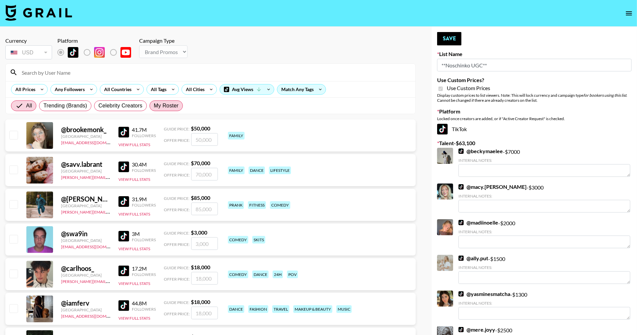 The height and width of the screenshot is (335, 637). Describe the element at coordinates (97, 41) in the screenshot. I see `div: Platform` at that location.